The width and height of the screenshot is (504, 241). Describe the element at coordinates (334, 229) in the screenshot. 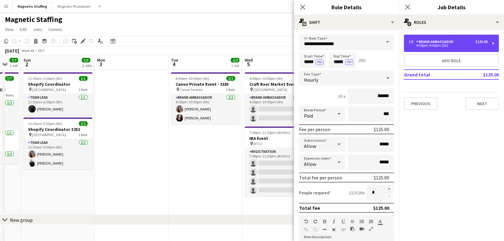

I see `button: Clear Formatting` at that location.